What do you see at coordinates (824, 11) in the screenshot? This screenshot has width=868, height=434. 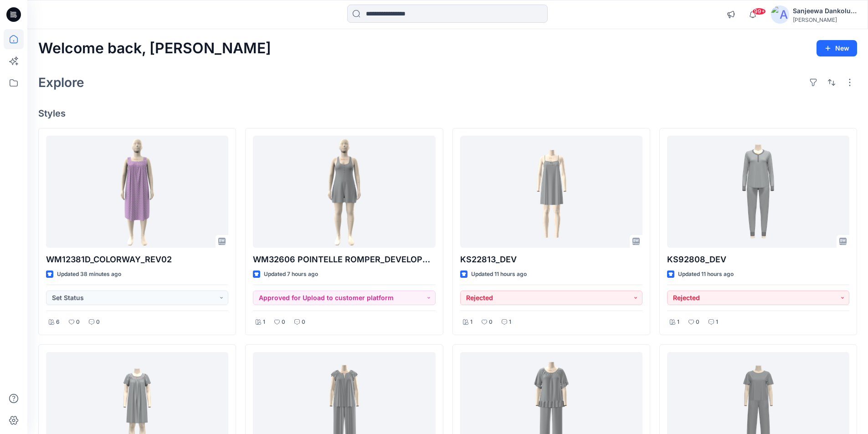 I see `div: Sanjeewa Dankoluwage` at bounding box center [824, 11].